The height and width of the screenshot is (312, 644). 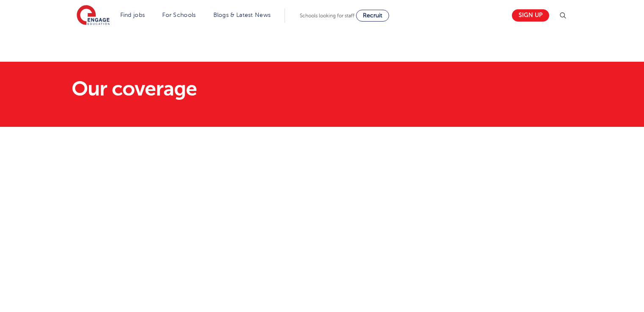 I want to click on a: Sign up, so click(x=531, y=15).